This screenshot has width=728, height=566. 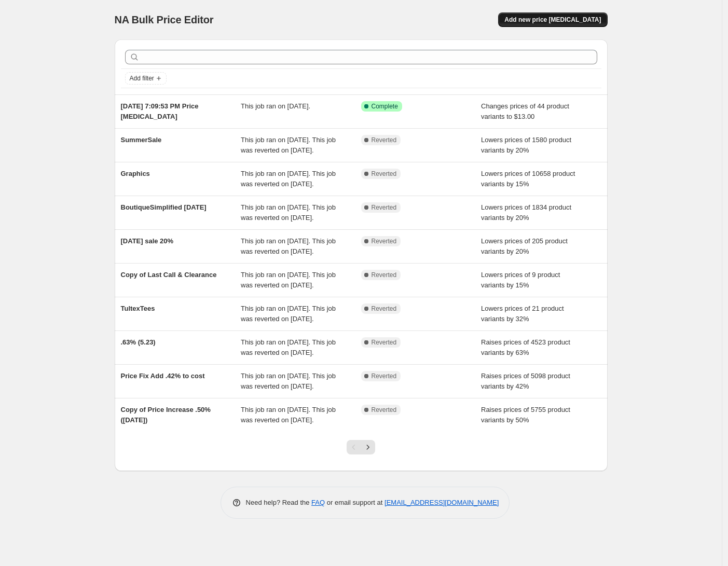 I want to click on button: Next, so click(x=368, y=447).